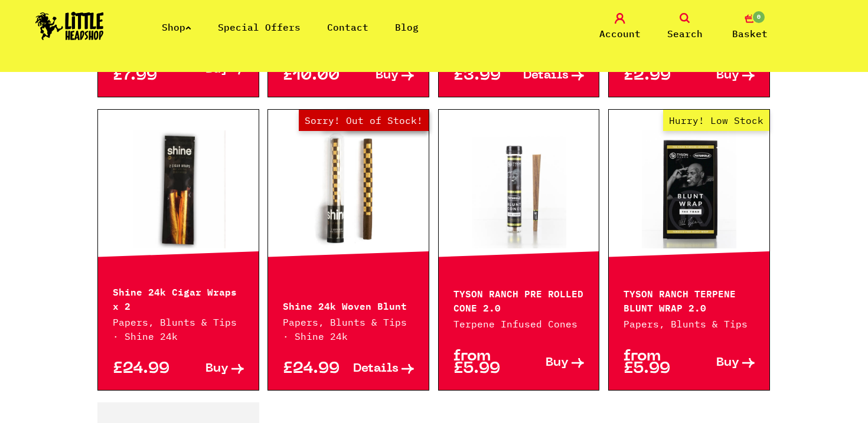 The image size is (868, 423). What do you see at coordinates (716, 120) in the screenshot?
I see `span: Hurry! Low Stock` at bounding box center [716, 120].